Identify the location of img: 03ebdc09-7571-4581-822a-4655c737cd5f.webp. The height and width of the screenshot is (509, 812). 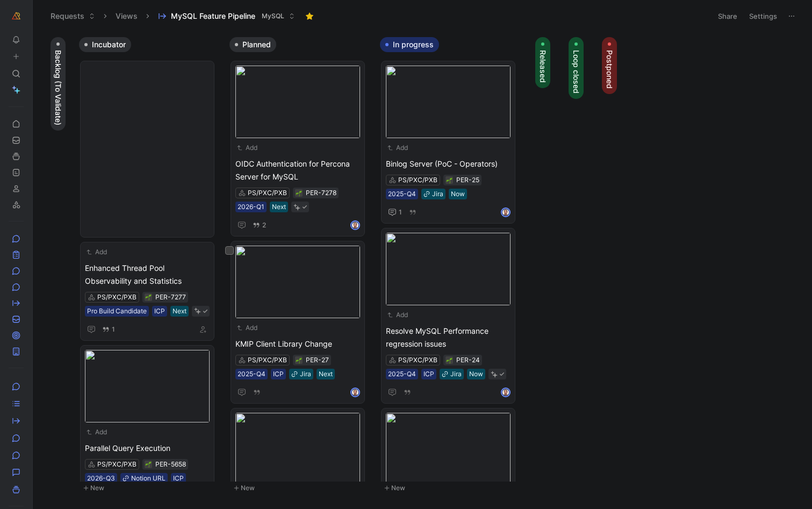
(448, 102).